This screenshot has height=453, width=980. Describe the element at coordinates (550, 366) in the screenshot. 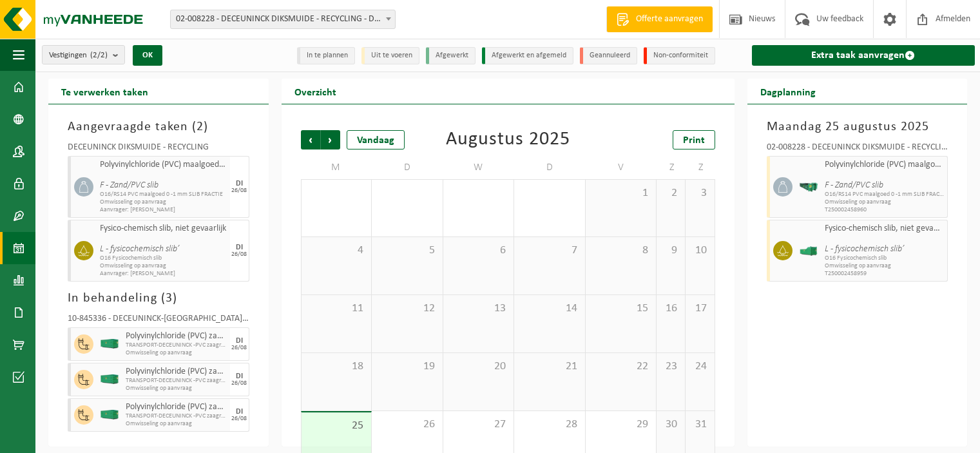

I see `span: 21` at that location.